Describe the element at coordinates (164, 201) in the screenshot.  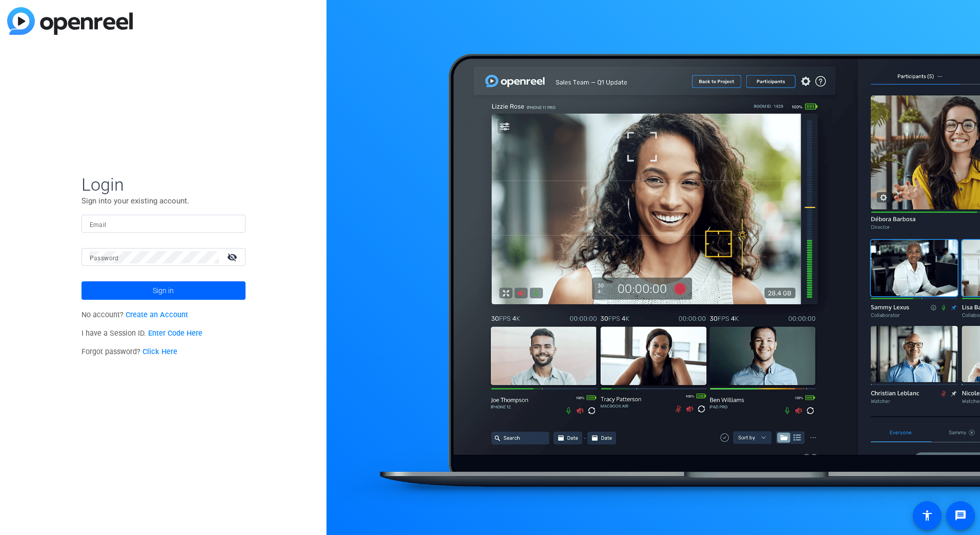
I see `p: Sign into your existing account.` at that location.